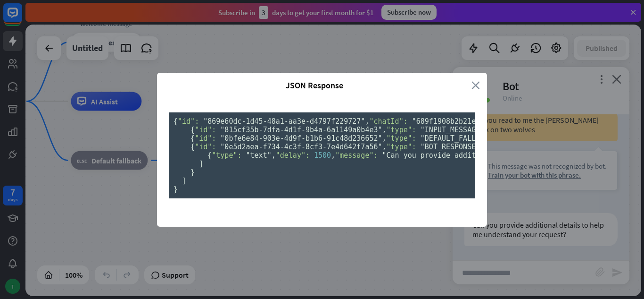  What do you see at coordinates (314, 85) in the screenshot?
I see `span: JSON Response` at bounding box center [314, 85].